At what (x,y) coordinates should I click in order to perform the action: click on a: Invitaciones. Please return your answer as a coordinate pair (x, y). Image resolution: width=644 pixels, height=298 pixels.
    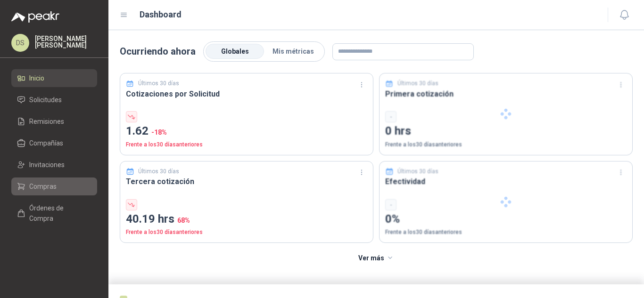
    Looking at the image, I should click on (54, 165).